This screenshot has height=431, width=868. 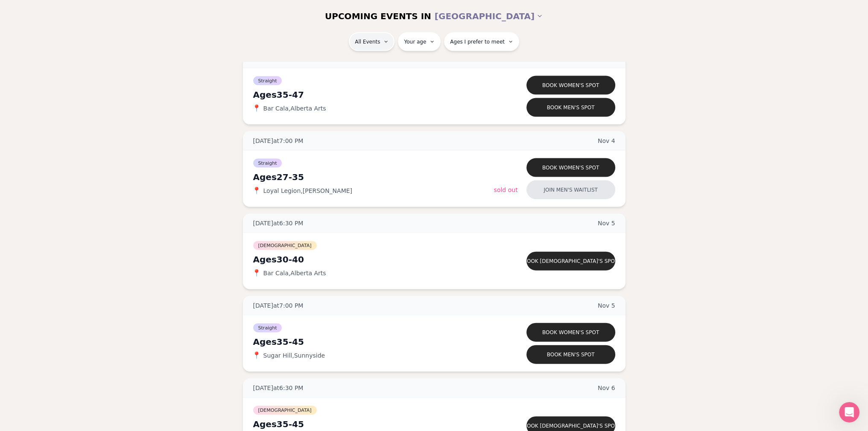 I want to click on button: Join men's waitlist, so click(x=571, y=190).